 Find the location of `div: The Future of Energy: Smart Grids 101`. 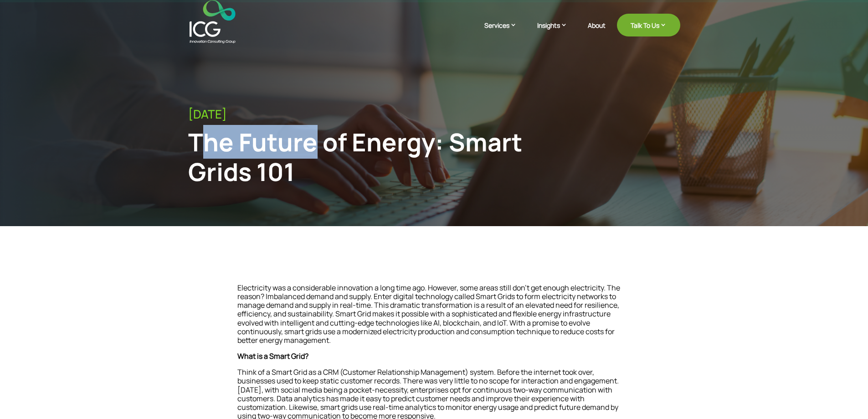

div: The Future of Energy: Smart Grids 101 is located at coordinates (377, 157).